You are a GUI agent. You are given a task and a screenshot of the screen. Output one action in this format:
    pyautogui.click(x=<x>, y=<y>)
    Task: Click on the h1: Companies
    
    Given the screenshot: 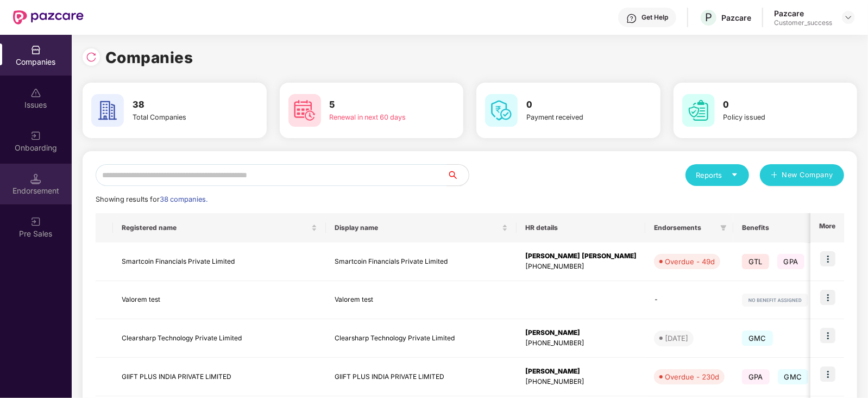 What is the action you would take?
    pyautogui.click(x=149, y=58)
    